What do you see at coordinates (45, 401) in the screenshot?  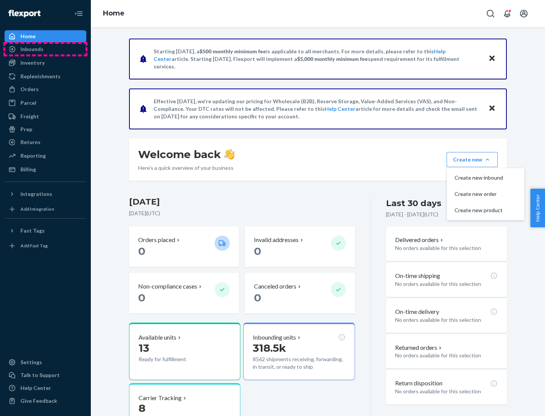 I see `button: Give Feedback` at bounding box center [45, 401].